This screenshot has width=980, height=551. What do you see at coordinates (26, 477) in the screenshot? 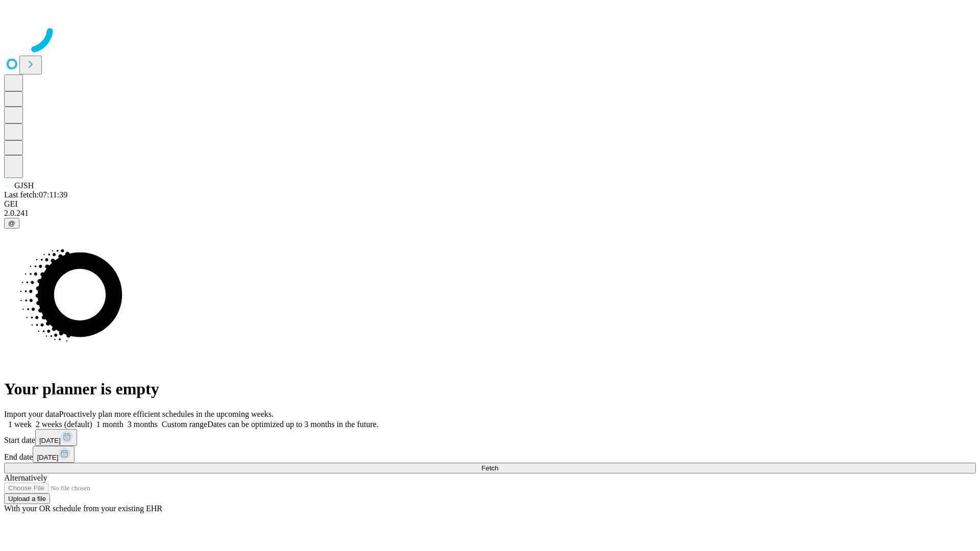
I see `span: Alternatively` at bounding box center [26, 477].